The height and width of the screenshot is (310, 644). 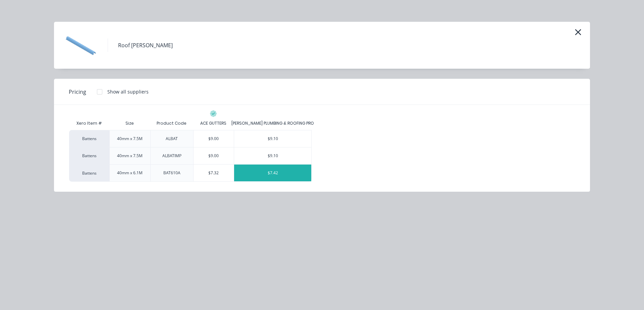 I want to click on div: ACE GUTTERS, so click(x=214, y=123).